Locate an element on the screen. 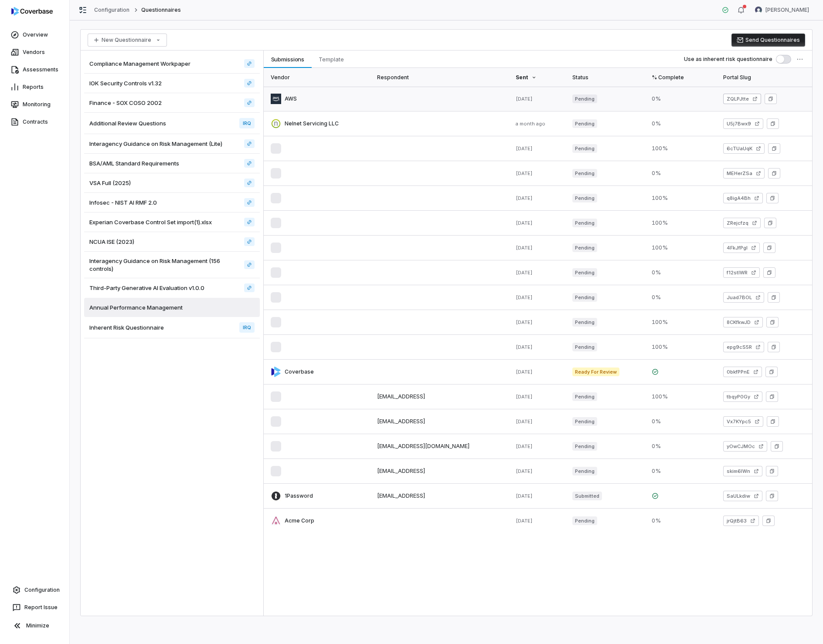  a: Vx7KYpc5 is located at coordinates (744, 422).